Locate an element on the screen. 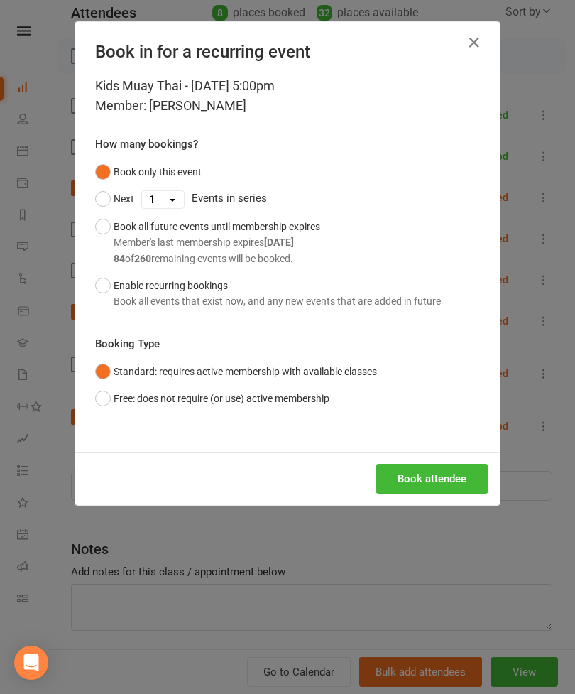 This screenshot has width=575, height=694. label: How many bookings? is located at coordinates (146, 144).